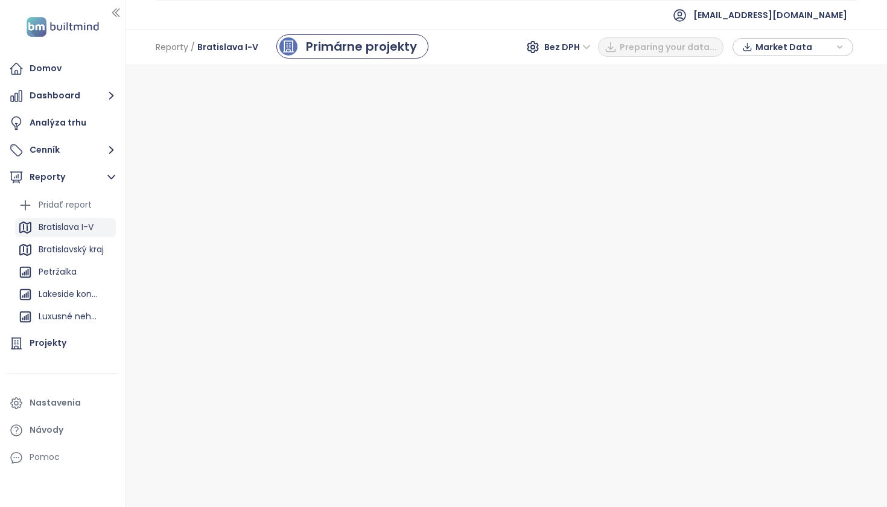 The image size is (887, 507). I want to click on a: Projekty, so click(62, 343).